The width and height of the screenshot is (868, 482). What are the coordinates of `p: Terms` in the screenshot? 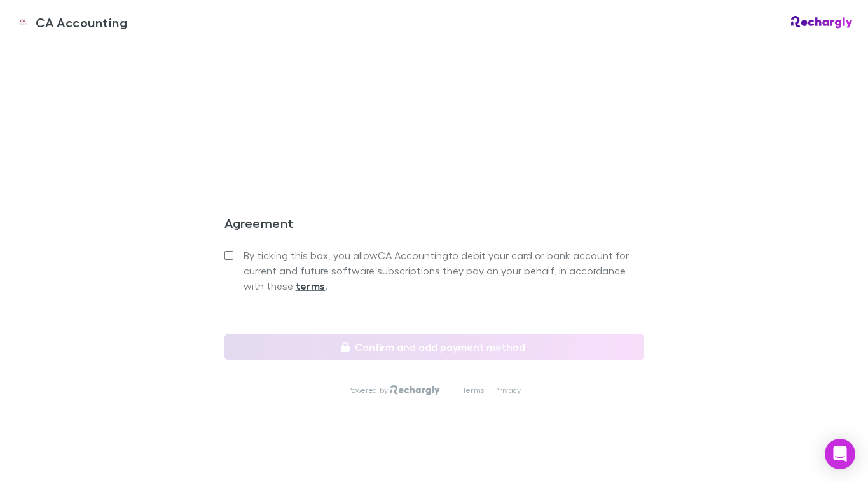 It's located at (473, 391).